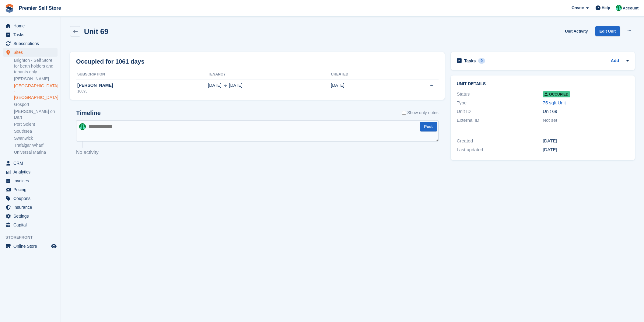  Describe the element at coordinates (554, 103) in the screenshot. I see `a: 75 sqft Unit` at that location.